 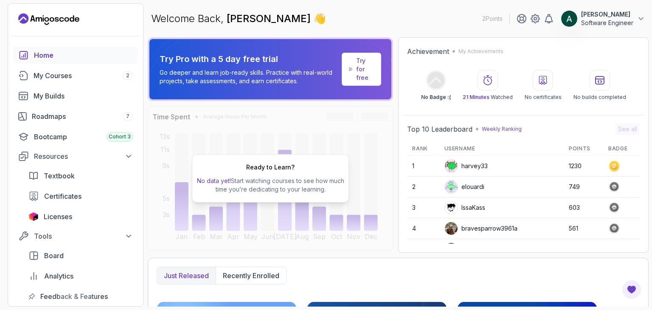 What do you see at coordinates (428, 51) in the screenshot?
I see `h2: Achievement` at bounding box center [428, 51].